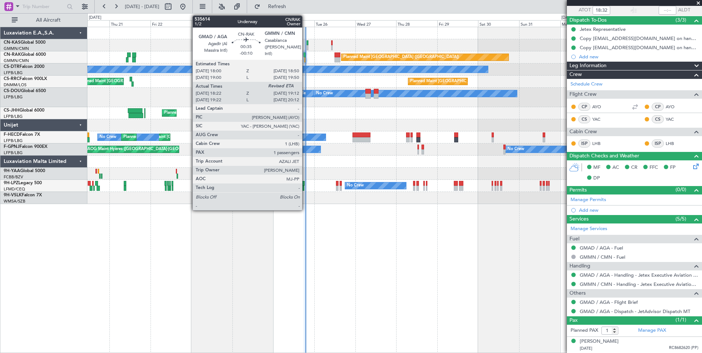 Image resolution: width=702 pixels, height=353 pixels. What do you see at coordinates (294, 24) in the screenshot?
I see `div: Mon 25` at bounding box center [294, 24].